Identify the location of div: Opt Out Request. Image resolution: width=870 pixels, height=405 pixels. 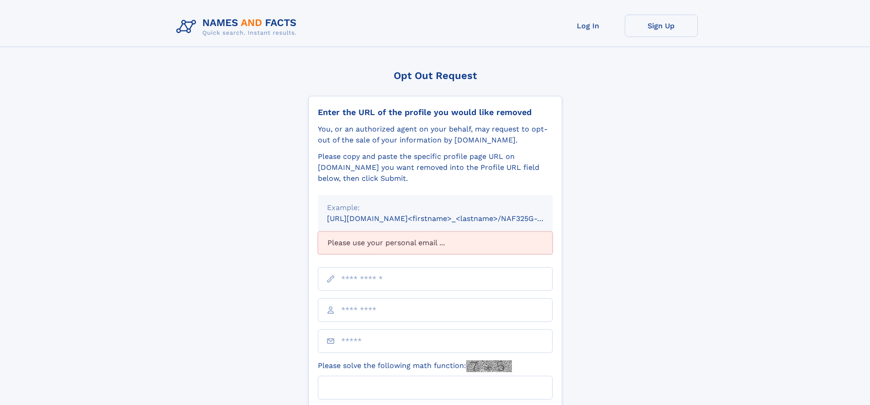
(435, 75).